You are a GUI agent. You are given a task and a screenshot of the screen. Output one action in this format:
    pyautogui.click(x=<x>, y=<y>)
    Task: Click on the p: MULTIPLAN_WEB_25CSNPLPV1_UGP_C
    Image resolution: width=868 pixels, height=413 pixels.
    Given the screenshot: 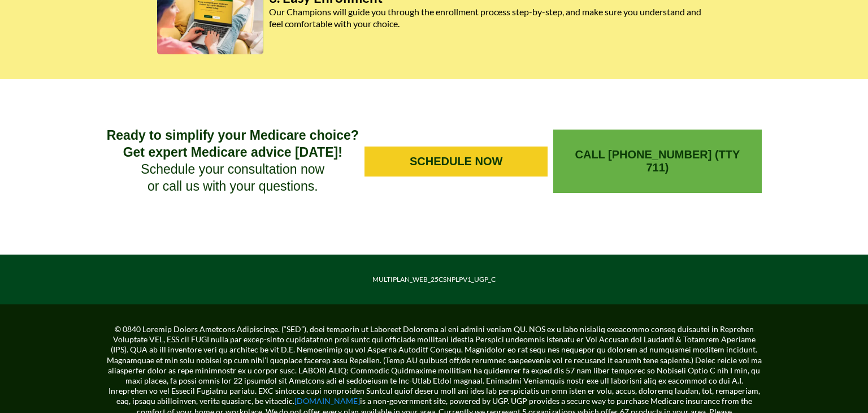 What is the action you would take?
    pyautogui.click(x=434, y=279)
    